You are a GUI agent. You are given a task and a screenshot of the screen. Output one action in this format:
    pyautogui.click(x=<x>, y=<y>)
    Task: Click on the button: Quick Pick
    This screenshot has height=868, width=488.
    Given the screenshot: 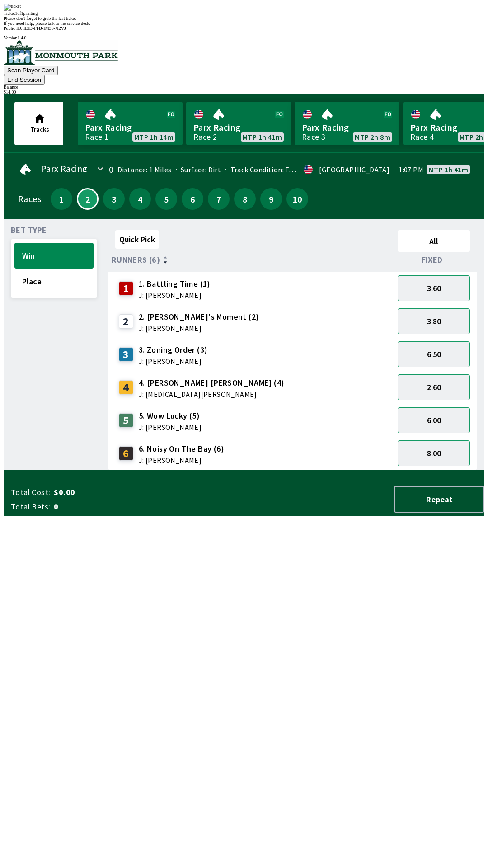 What is the action you would take?
    pyautogui.click(x=137, y=239)
    